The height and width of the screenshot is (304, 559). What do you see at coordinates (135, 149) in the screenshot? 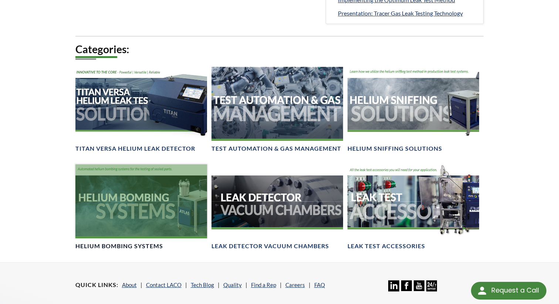
I see `h4: TITAN VERSA Helium Leak Detector` at bounding box center [135, 149].